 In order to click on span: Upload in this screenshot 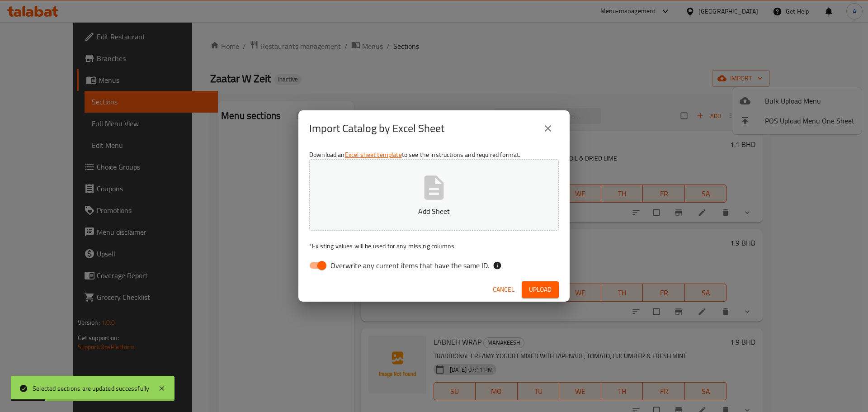, I will do `click(540, 289)`.